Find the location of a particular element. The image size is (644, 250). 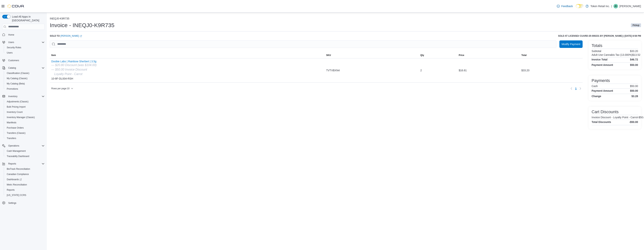

button: Classification (Classic) is located at coordinates (25, 73).